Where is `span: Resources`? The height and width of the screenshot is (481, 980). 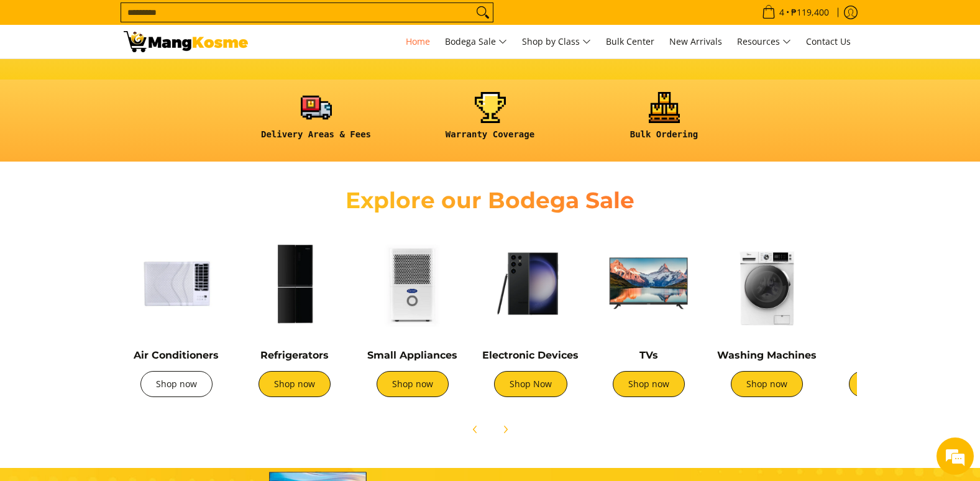 span: Resources is located at coordinates (763, 42).